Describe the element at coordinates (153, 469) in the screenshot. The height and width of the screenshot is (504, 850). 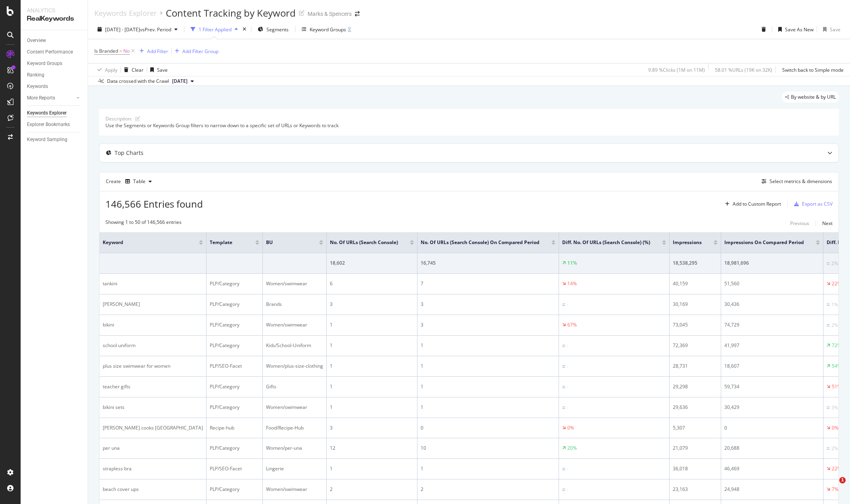
I see `div: strapless bra` at that location.